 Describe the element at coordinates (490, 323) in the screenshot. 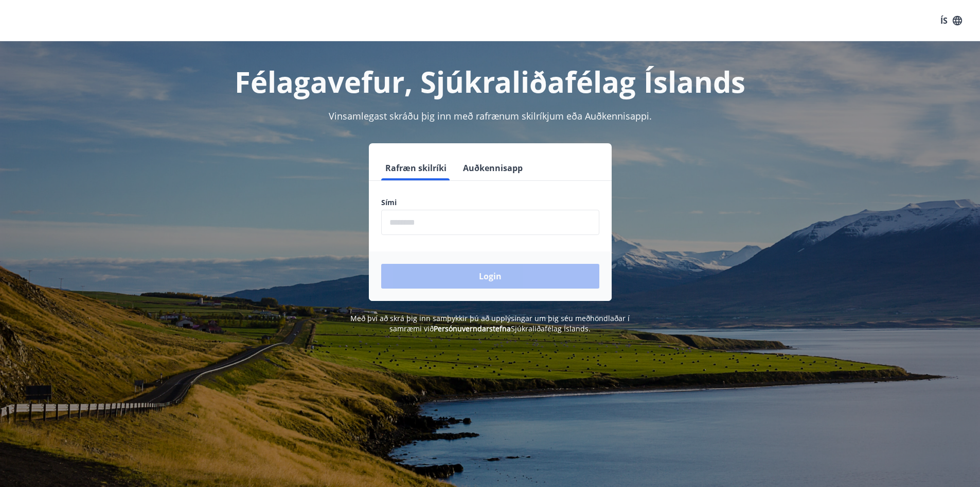

I see `span: Með því að skrá þig inn samþykkir þú að upplýsingar um þig séu meðhöndlaðar í samræmi við Sjúkral...` at that location.